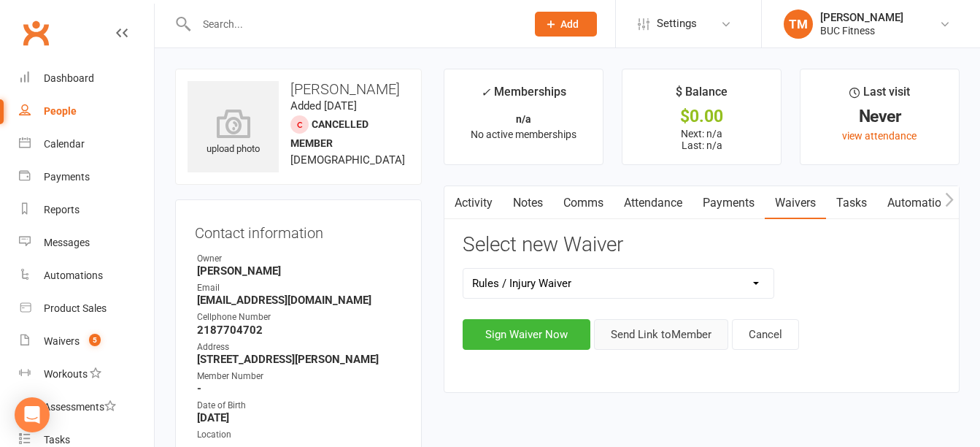 This screenshot has width=980, height=447. What do you see at coordinates (86, 308) in the screenshot?
I see `a: Product Sales` at bounding box center [86, 308].